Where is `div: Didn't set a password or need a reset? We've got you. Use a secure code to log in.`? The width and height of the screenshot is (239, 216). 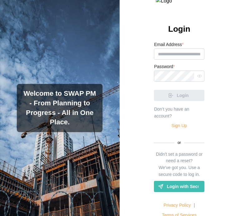 div: Didn't set a password or need a reset? We've got you. Use a secure code to log in. is located at coordinates (179, 165).